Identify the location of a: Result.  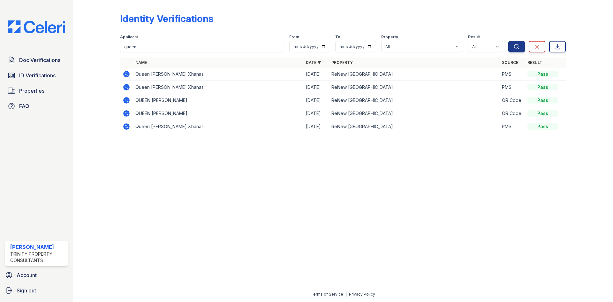
(535, 62).